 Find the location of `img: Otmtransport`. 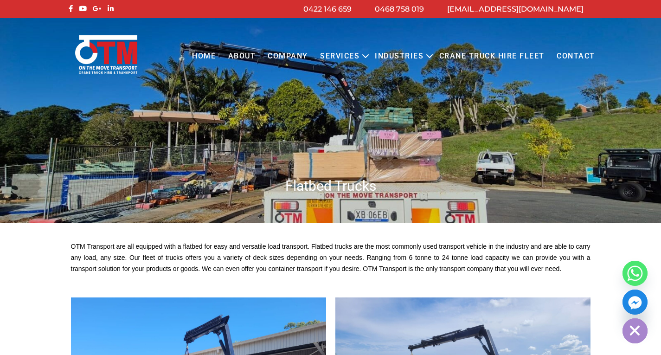

img: Otmtransport is located at coordinates (106, 54).